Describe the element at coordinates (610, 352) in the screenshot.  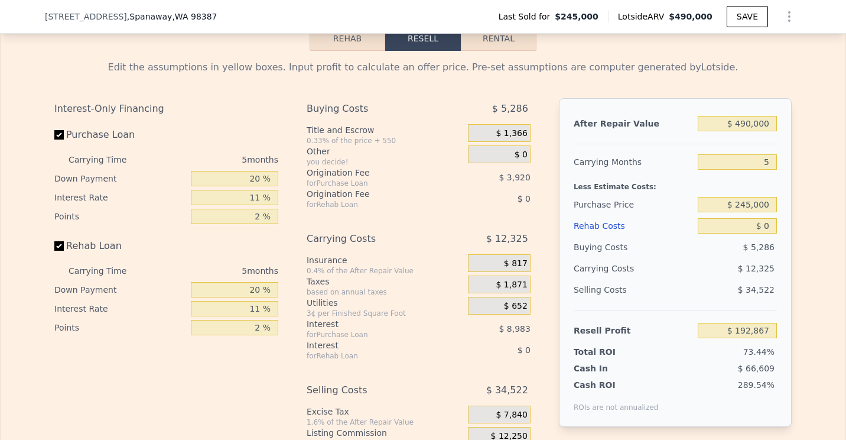
I see `div: Total ROI` at that location.